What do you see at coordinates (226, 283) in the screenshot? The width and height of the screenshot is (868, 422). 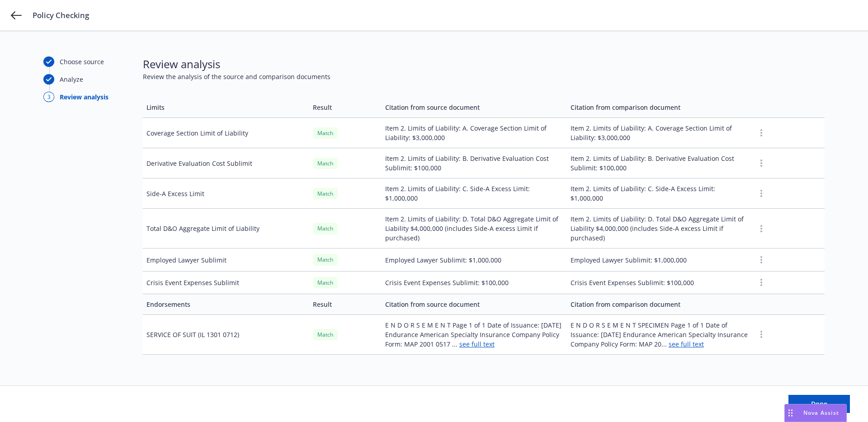 I see `td: Crisis Event Expenses Sublimit` at bounding box center [226, 283].